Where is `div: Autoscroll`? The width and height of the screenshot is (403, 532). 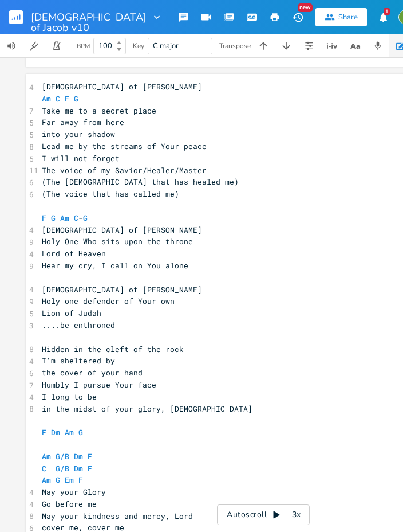
div: Autoscroll is located at coordinates (263, 515).